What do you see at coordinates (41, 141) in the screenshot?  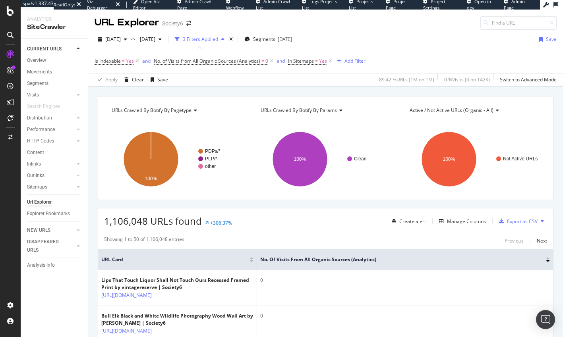 I see `div: HTTP Codes` at bounding box center [41, 141].